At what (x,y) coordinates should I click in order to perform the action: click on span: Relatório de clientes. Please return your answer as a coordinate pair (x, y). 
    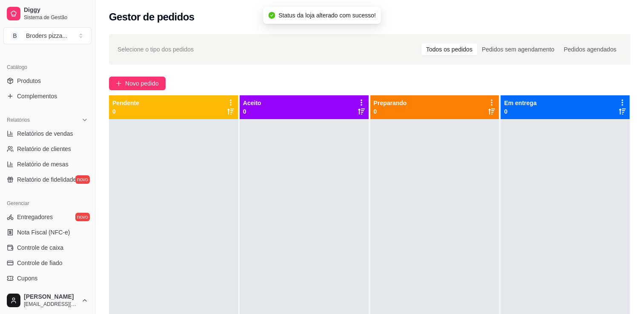
    Looking at the image, I should click on (44, 149).